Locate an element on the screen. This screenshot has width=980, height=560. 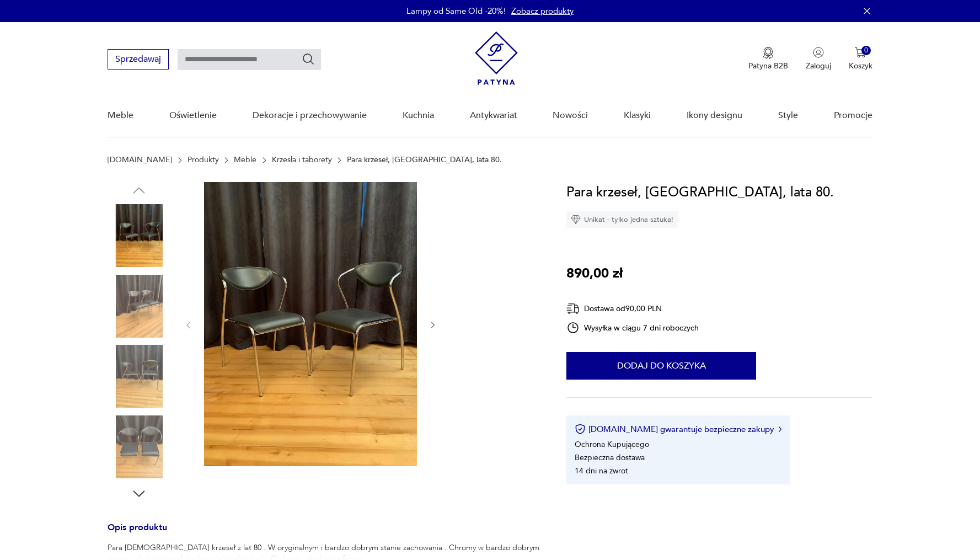
div: Dostawa od 90,00 PLN is located at coordinates (633, 308).